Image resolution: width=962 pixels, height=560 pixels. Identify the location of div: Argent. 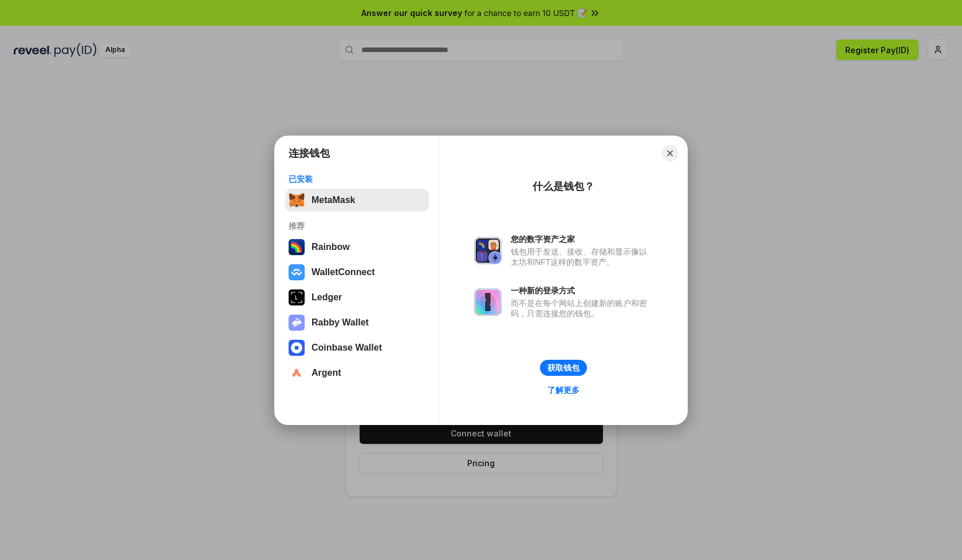
(327, 373).